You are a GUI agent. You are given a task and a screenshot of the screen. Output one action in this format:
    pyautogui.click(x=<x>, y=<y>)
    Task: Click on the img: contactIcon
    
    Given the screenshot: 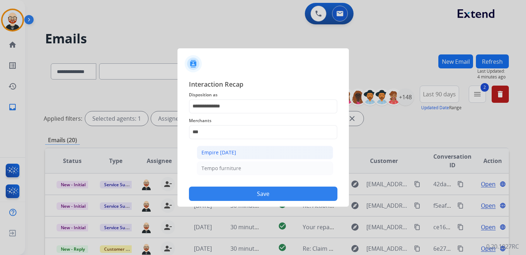 What is the action you would take?
    pyautogui.click(x=193, y=64)
    